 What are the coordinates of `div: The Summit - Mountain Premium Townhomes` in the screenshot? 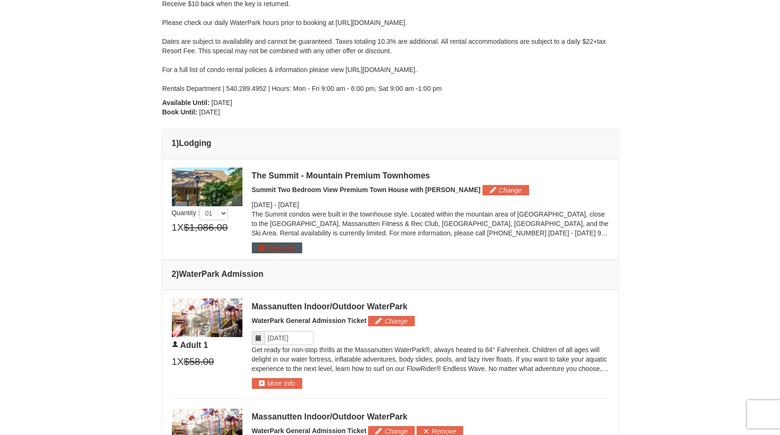 It's located at (430, 176).